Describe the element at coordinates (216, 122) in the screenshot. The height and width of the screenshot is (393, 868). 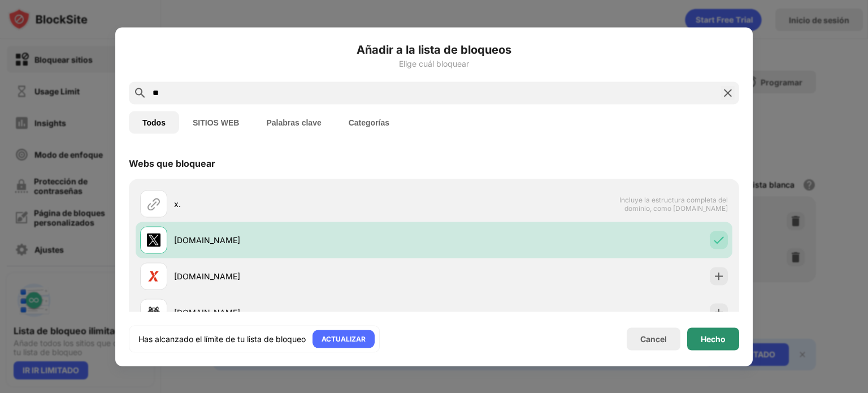
I see `button: SITIOS WEB` at that location.